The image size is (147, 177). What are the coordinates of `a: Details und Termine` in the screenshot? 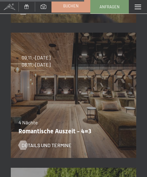 It's located at (45, 146).